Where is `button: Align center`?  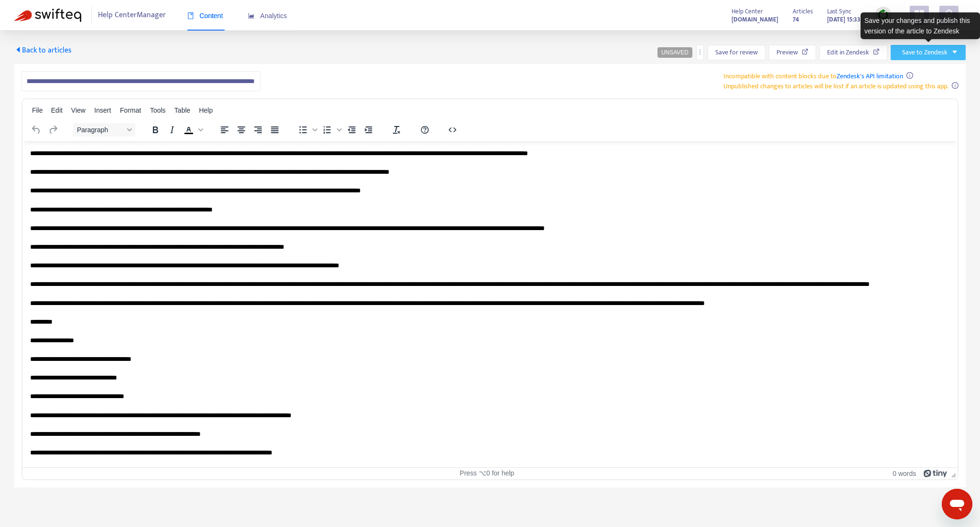
button: Align center is located at coordinates (241, 130).